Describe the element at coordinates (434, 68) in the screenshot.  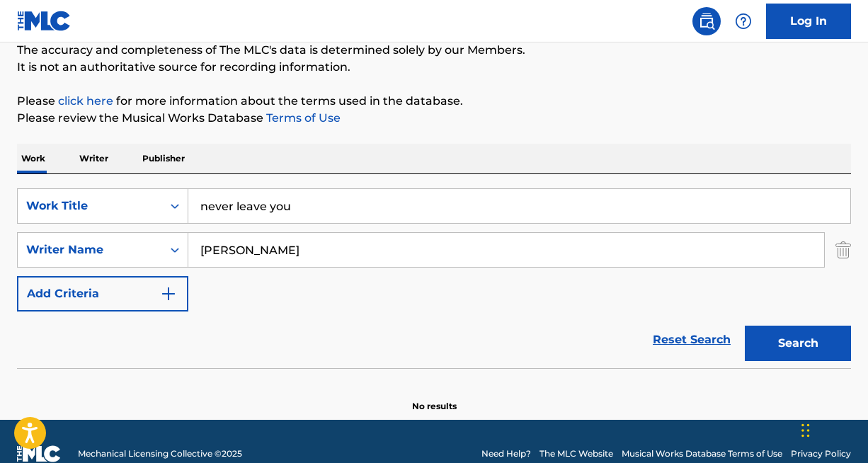
I see `p: It is not an authoritative source for recording information.` at that location.